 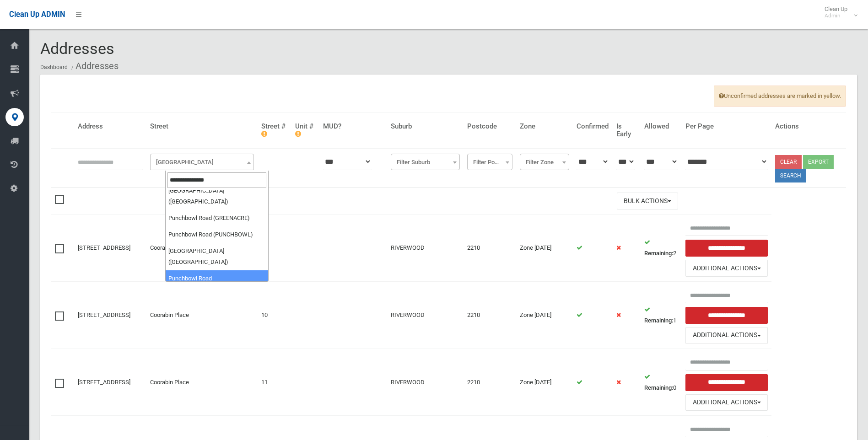 I want to click on td: 11, so click(x=274, y=382).